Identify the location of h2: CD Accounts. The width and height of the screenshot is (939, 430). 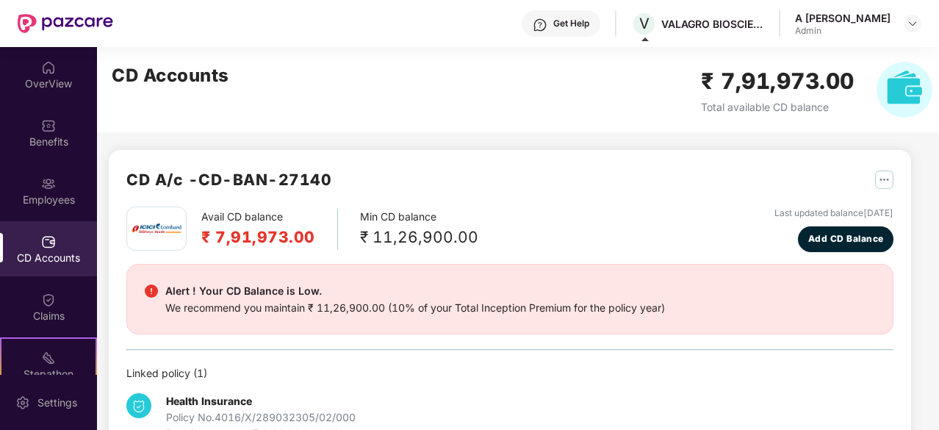
(171, 76).